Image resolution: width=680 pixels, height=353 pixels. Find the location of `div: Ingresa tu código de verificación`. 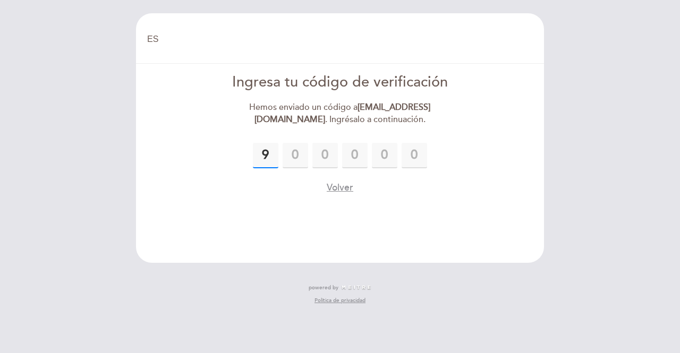

div: Ingresa tu código de verificación is located at coordinates (340, 82).